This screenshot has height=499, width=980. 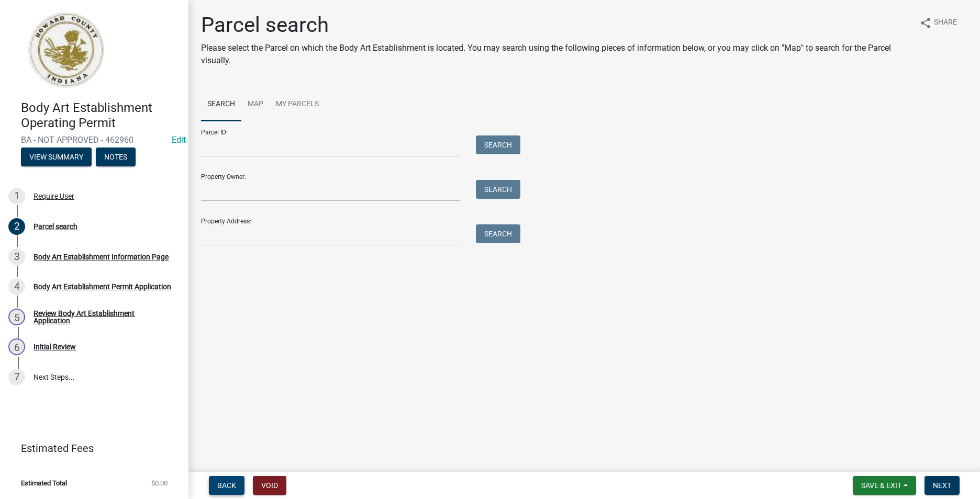 I want to click on a: Search, so click(x=221, y=105).